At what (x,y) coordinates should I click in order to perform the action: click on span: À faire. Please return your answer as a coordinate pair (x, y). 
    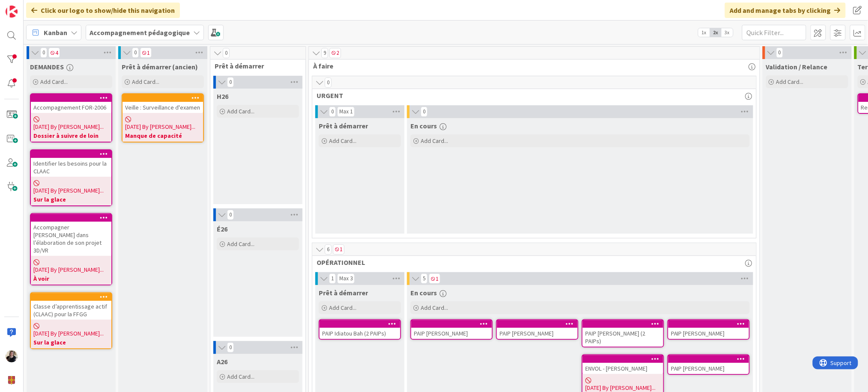
    Looking at the image, I should click on (531, 66).